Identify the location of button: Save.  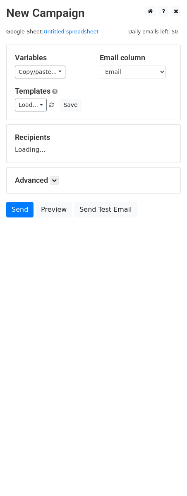
(70, 105).